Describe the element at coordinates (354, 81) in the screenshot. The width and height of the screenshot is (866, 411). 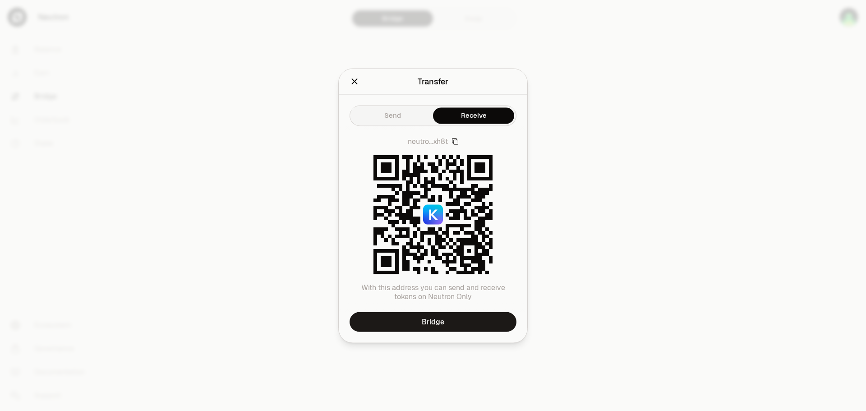
I see `button: Close` at that location.